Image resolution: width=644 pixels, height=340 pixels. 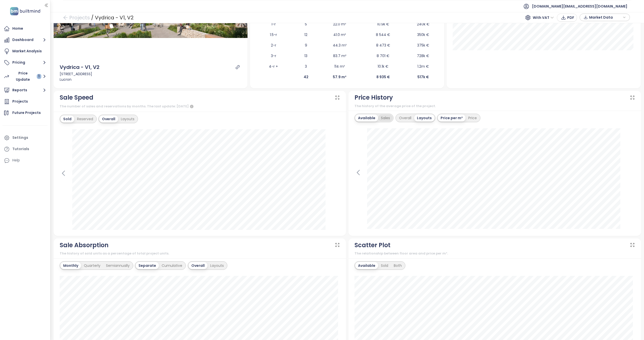 What do you see at coordinates (306, 35) in the screenshot?
I see `td: 12` at bounding box center [306, 35].